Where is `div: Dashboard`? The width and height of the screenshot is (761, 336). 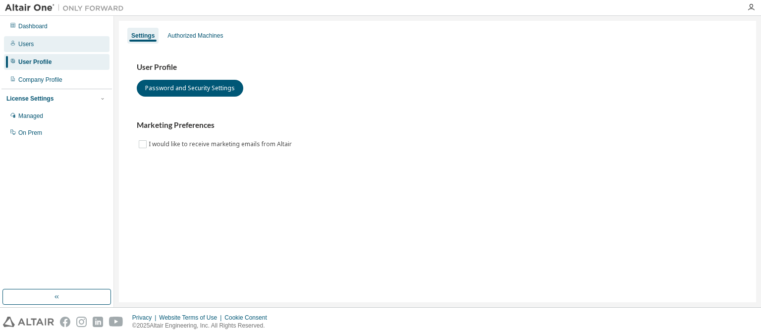
div: Dashboard is located at coordinates (33, 26).